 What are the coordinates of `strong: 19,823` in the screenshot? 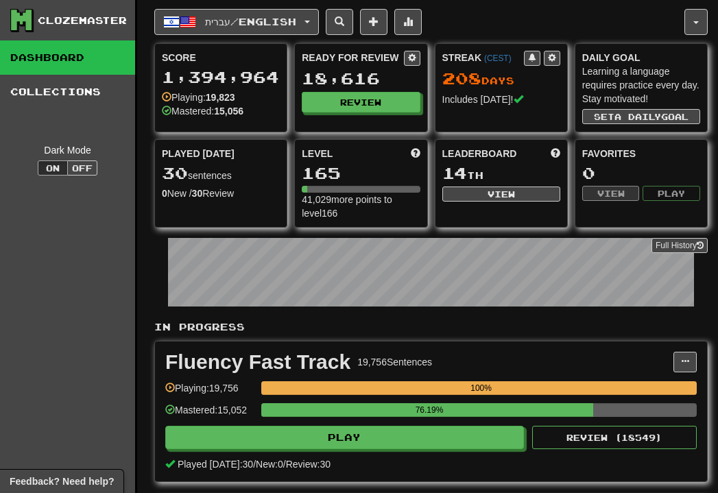 It's located at (220, 97).